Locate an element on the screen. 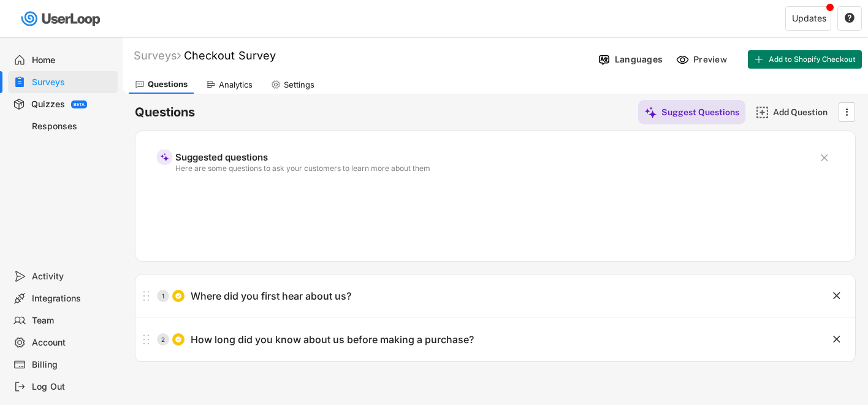 The image size is (868, 405). div: Questions is located at coordinates (168, 84).